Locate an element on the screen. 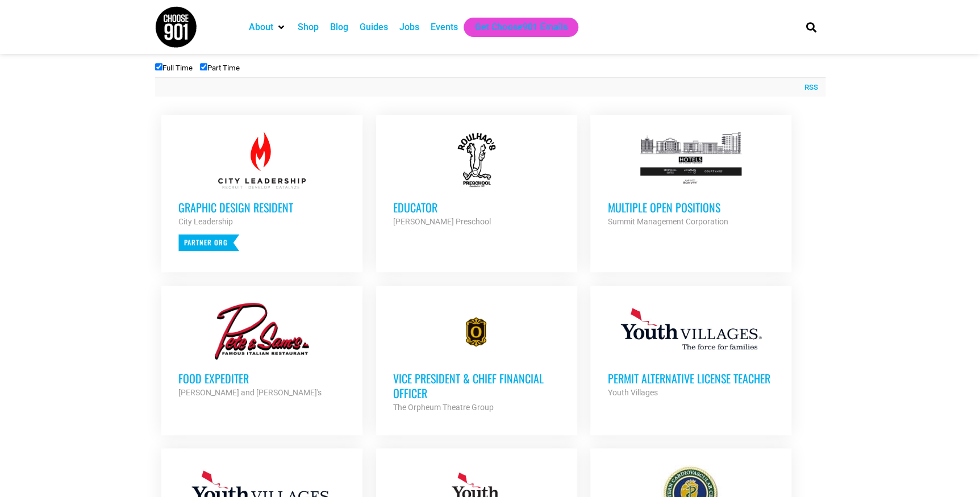 The image size is (980, 497). input: Part Time is located at coordinates (203, 67).